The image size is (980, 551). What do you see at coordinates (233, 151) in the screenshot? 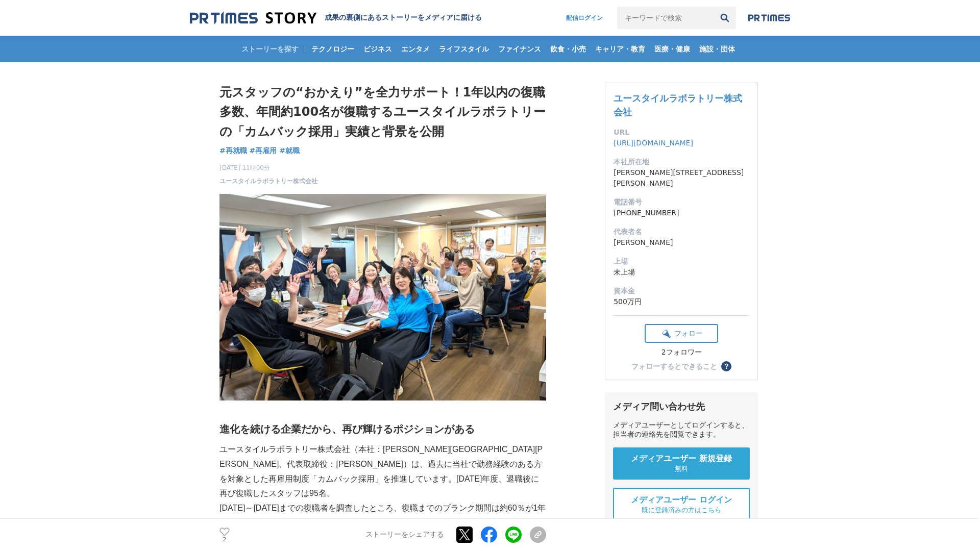
I see `span: #再就職` at bounding box center [233, 151].